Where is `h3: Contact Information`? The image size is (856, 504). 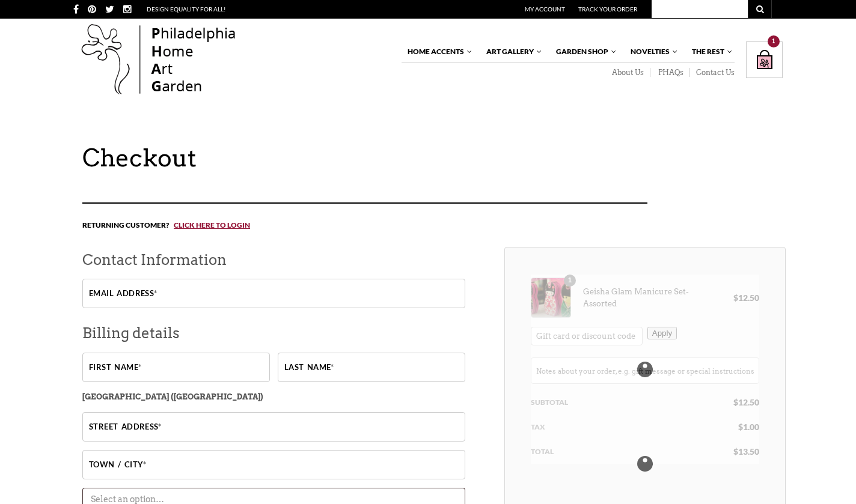
h3: Contact Information is located at coordinates (274, 260).